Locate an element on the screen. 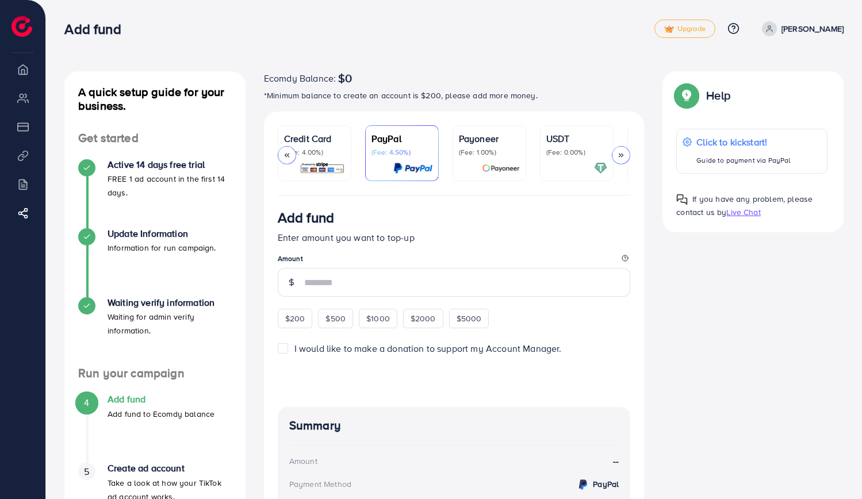 The height and width of the screenshot is (499, 862). p: Credit Card is located at coordinates (315, 139).